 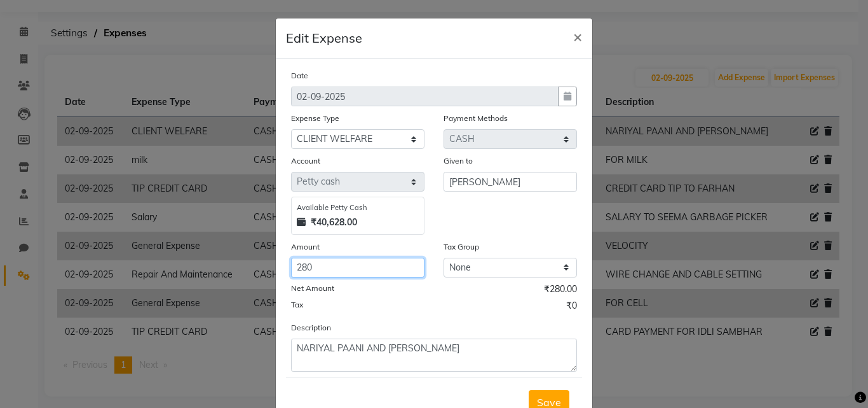 I want to click on strong: ₹40,628.00, so click(x=333, y=222).